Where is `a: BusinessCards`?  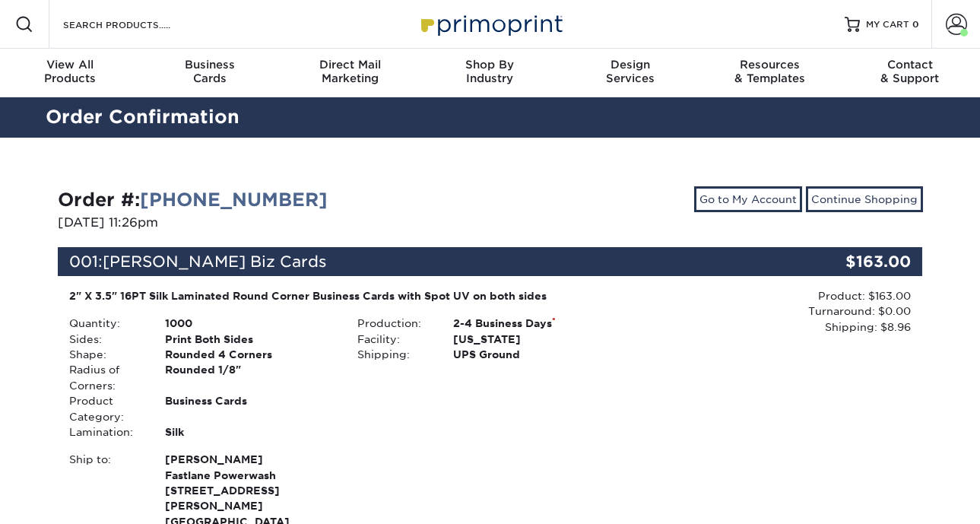
a: BusinessCards is located at coordinates (210, 73).